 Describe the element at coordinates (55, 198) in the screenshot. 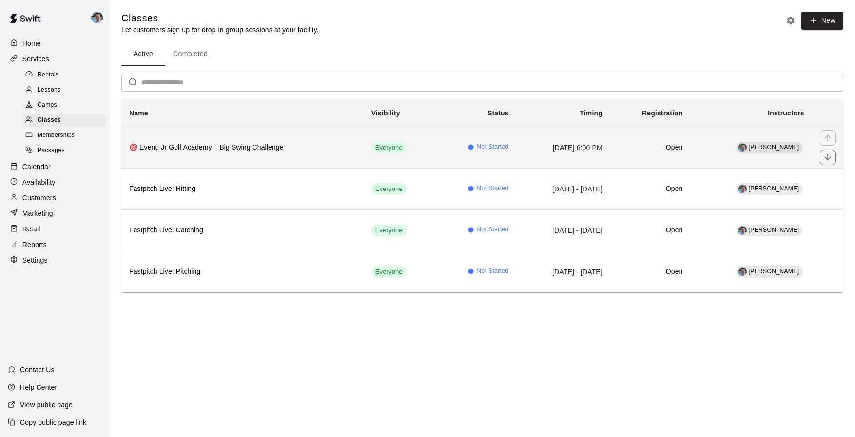

I see `a: Customers` at that location.